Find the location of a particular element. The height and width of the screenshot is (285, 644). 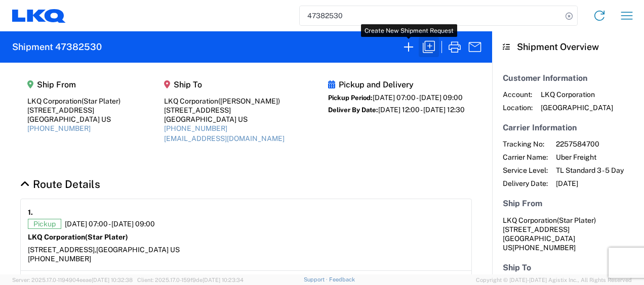

span: Pickup Period: is located at coordinates (350, 98).